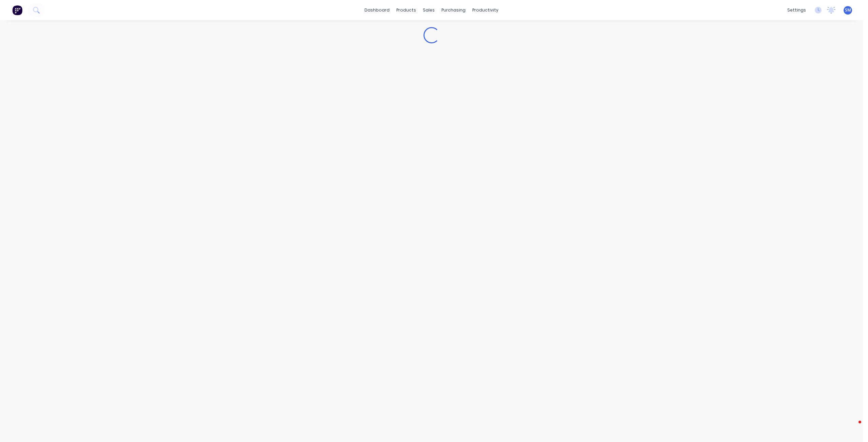  Describe the element at coordinates (454, 10) in the screenshot. I see `div: purchasing` at that location.